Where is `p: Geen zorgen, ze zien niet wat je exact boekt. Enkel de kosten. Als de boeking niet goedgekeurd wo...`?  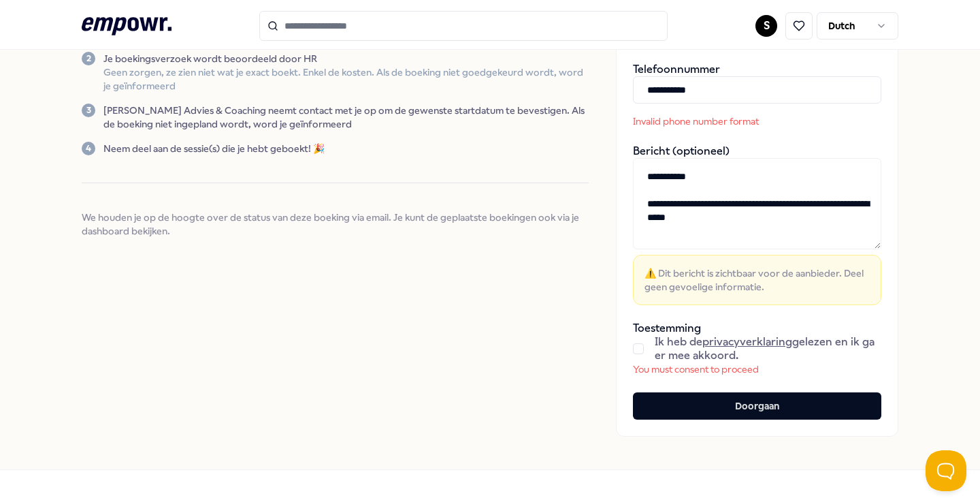 p: Geen zorgen, ze zien niet wat je exact boekt. Enkel de kosten. Als de boeking niet goedgekeurd wo... is located at coordinates (345, 79).